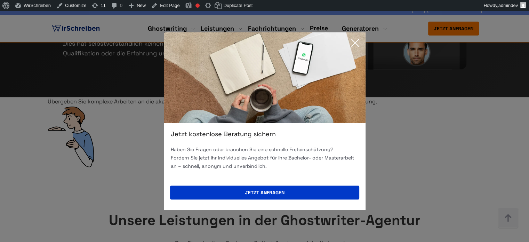 The width and height of the screenshot is (529, 242). I want to click on div: Focus keyphrase not set, so click(198, 6).